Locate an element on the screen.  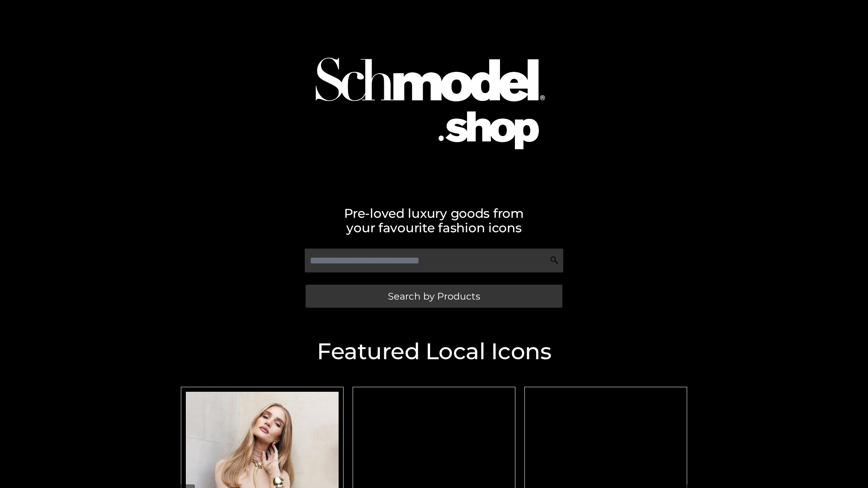
h2: Featured Local Icons​ is located at coordinates (434, 351).